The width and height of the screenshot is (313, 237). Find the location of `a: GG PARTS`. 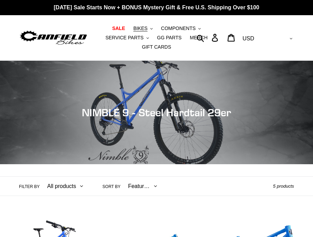

a: GG PARTS is located at coordinates (169, 38).